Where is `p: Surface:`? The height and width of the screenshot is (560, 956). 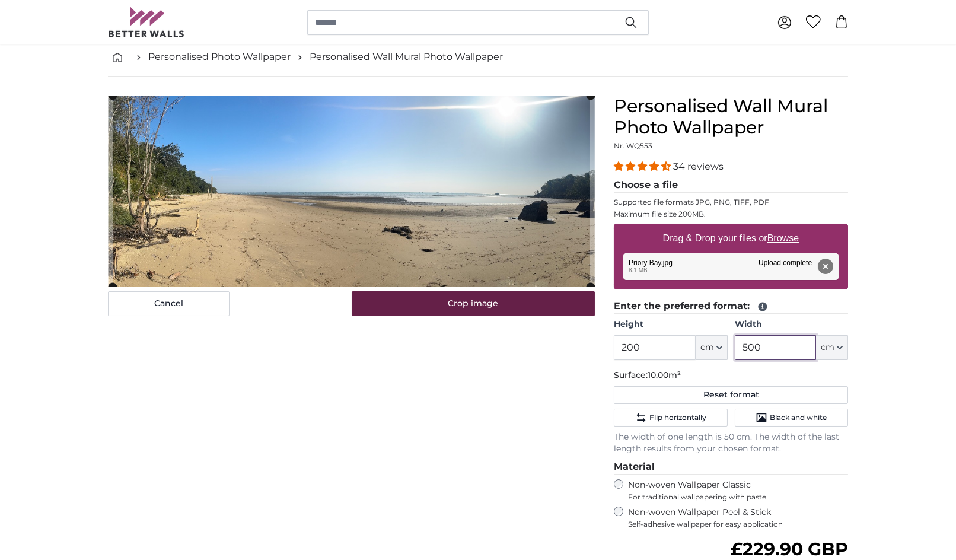
p: Surface: is located at coordinates (731, 375).